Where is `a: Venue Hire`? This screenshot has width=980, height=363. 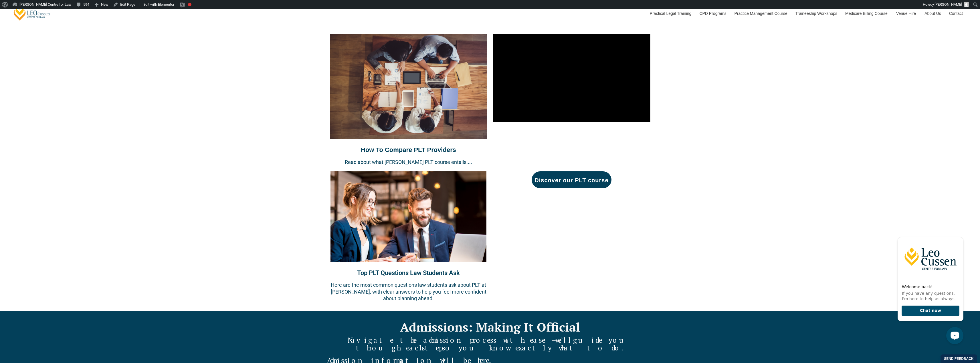
a: Venue Hire is located at coordinates (905, 14).